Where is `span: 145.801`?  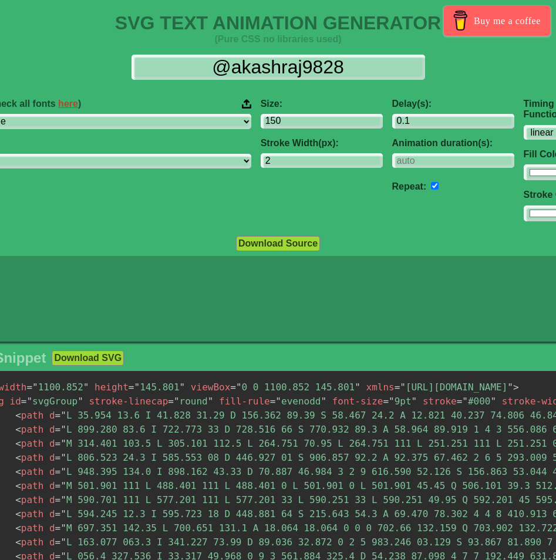 span: 145.801 is located at coordinates (157, 387).